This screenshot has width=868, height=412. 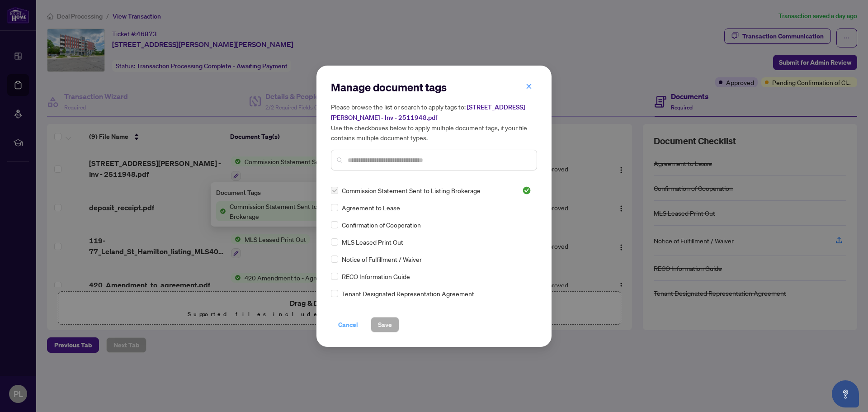 I want to click on span: Agreement to Lease, so click(x=371, y=208).